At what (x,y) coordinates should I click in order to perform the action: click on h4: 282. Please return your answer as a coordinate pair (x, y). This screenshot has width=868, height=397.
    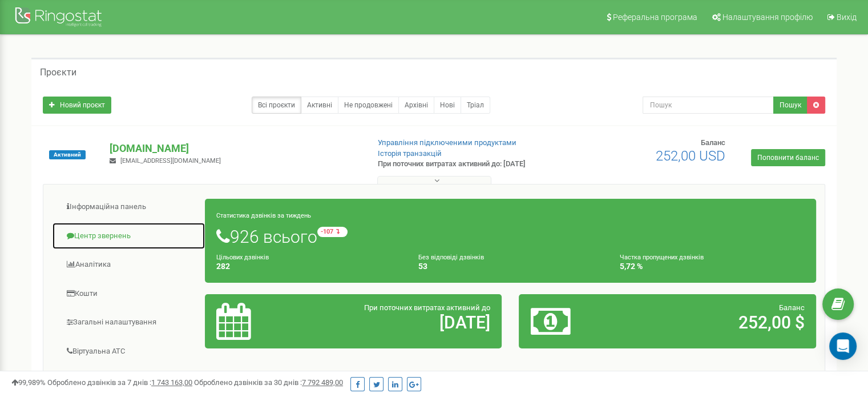
    Looking at the image, I should click on (309, 266).